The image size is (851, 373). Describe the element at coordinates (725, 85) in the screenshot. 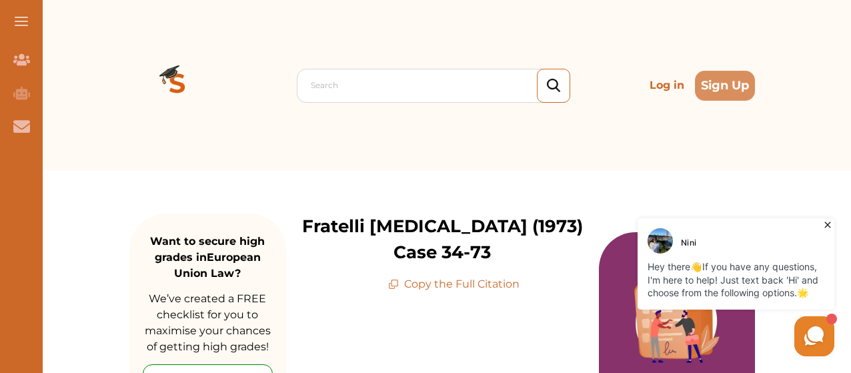

I see `button: Sign Up` at that location.